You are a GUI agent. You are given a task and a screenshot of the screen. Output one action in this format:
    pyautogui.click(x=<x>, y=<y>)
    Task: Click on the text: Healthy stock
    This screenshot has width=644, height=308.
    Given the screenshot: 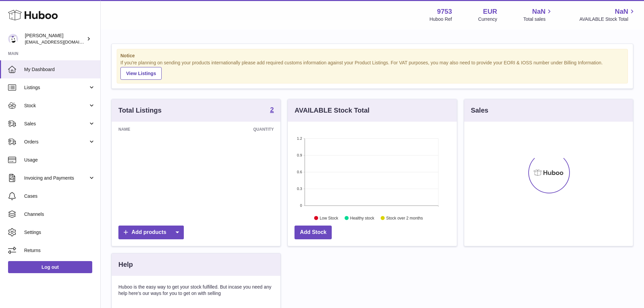 What is the action you would take?
    pyautogui.click(x=362, y=218)
    